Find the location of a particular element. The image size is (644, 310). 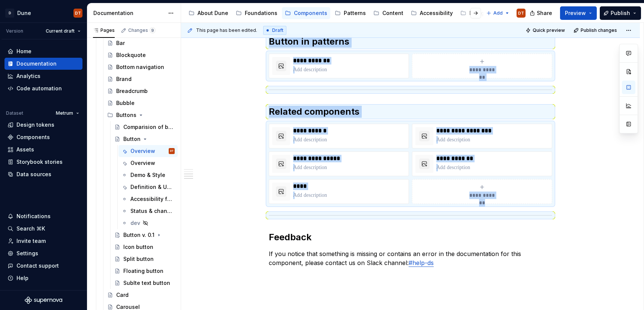

div: Contact support is located at coordinates (38, 266).